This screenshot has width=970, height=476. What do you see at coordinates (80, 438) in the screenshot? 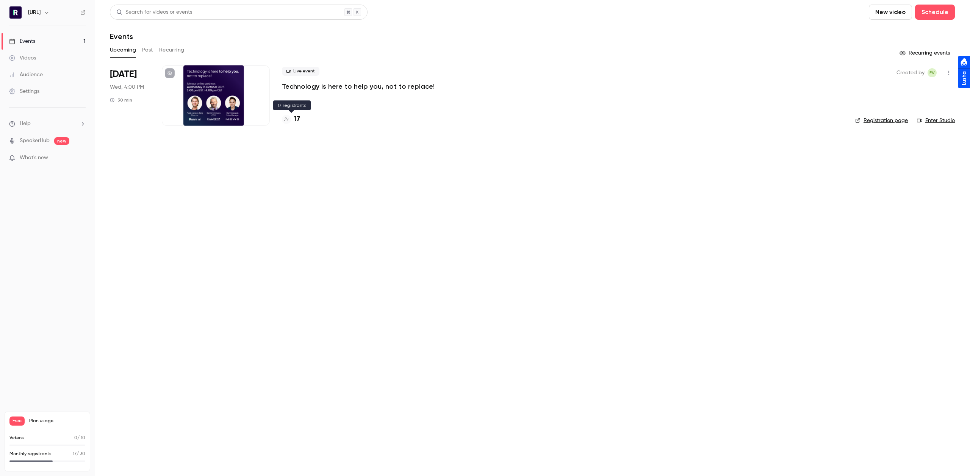
I see `p: / 10` at bounding box center [80, 438].